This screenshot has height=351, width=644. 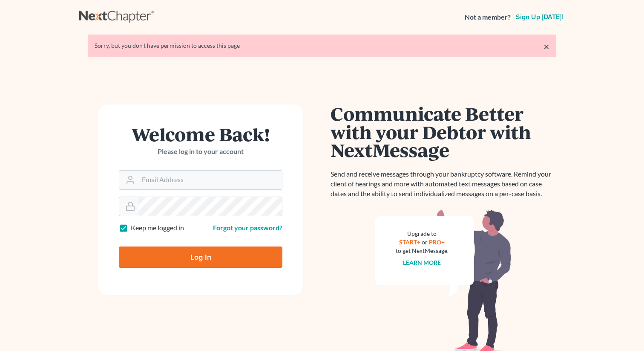 What do you see at coordinates (200, 151) in the screenshot?
I see `p: Please log in to your account` at bounding box center [200, 151].